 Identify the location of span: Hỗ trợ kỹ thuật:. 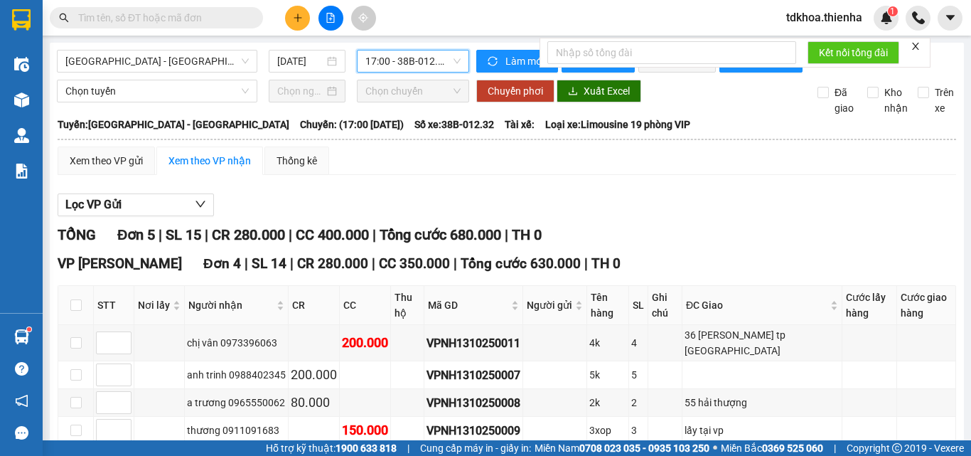
(331, 448).